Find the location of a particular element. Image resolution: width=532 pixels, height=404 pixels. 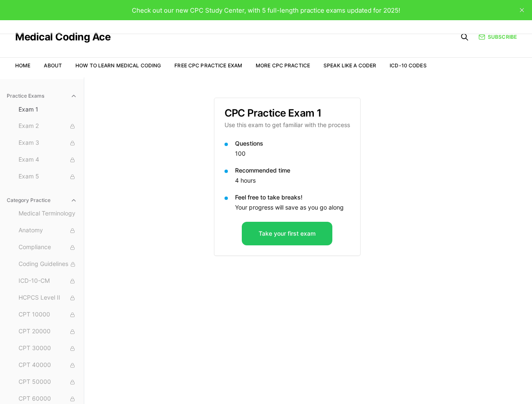

button: Medical Terminology is located at coordinates (47, 214).